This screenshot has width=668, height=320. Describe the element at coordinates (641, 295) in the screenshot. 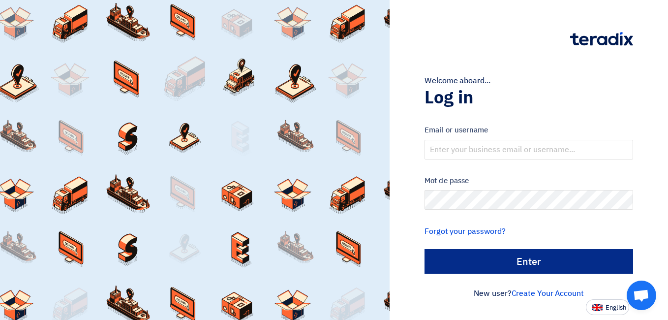

I see `div: Open chat` at that location.